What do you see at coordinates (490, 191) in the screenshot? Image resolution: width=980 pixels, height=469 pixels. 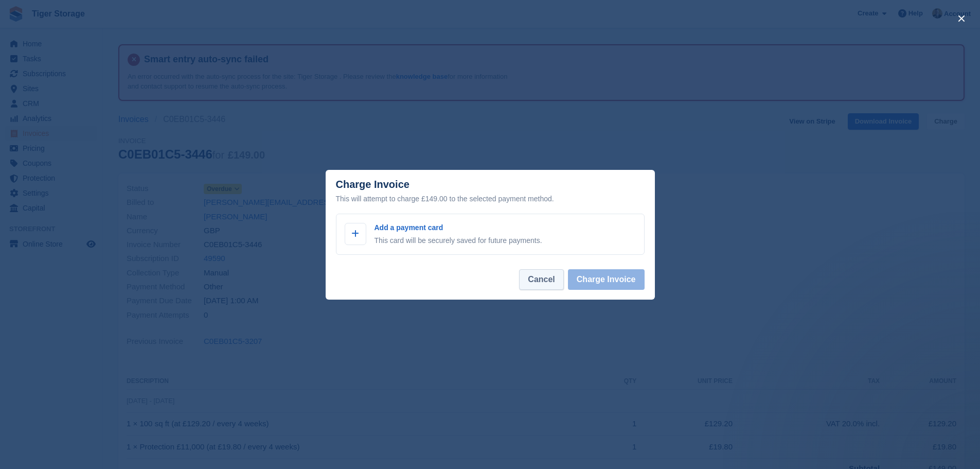 I see `div: Charge Invoice` at bounding box center [490, 191].